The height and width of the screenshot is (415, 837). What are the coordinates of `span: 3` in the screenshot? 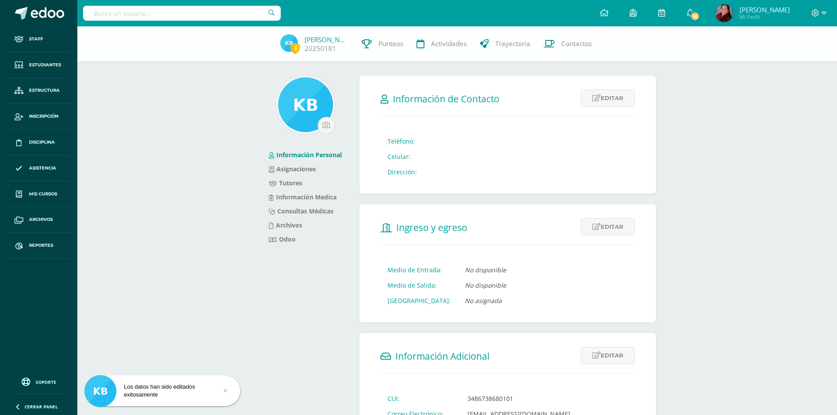 It's located at (295, 48).